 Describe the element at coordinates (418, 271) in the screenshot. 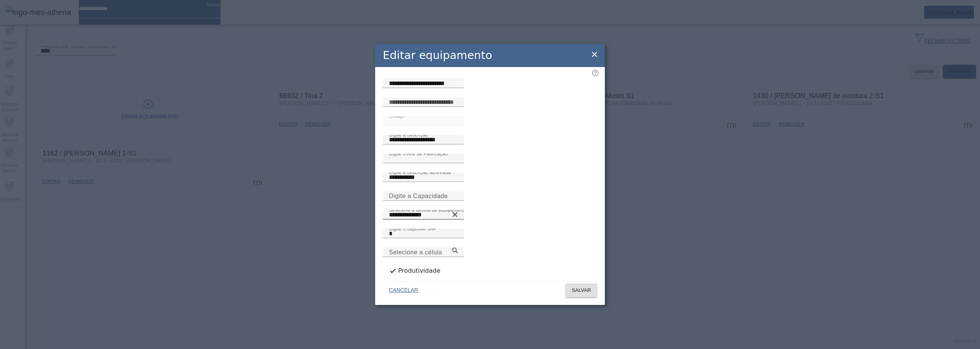

I see `label: Produtividade` at that location.